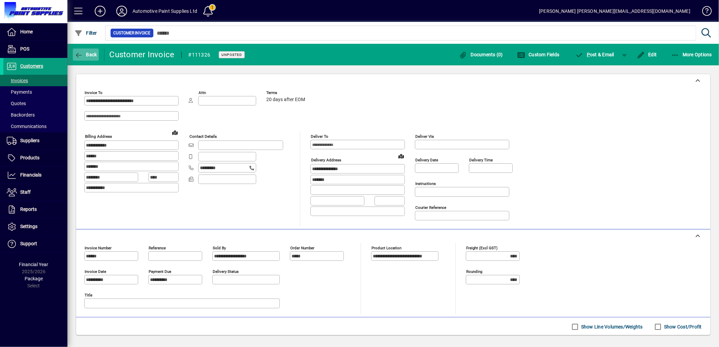  Describe the element at coordinates (122, 11) in the screenshot. I see `button: Profile` at that location.